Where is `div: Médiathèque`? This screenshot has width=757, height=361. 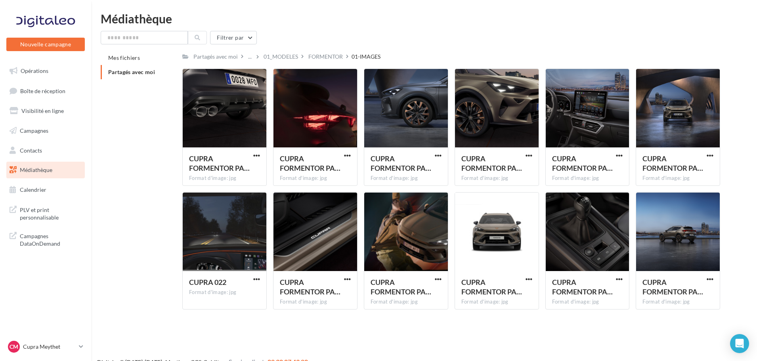
div: Médiathèque is located at coordinates (424, 19).